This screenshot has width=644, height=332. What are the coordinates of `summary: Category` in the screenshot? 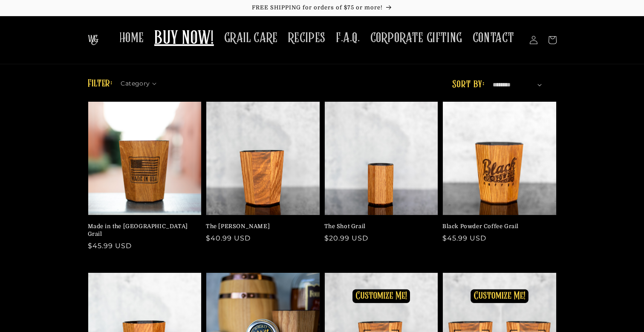 It's located at (141, 82).